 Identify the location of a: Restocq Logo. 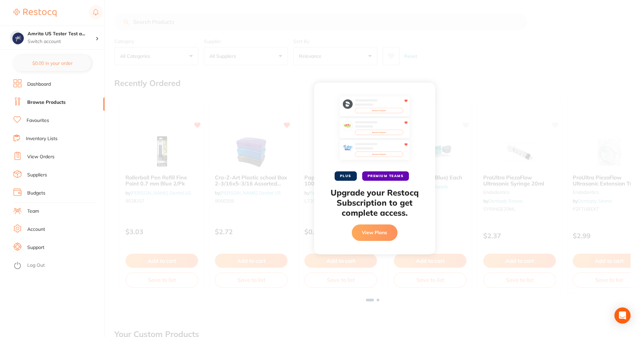
(35, 13).